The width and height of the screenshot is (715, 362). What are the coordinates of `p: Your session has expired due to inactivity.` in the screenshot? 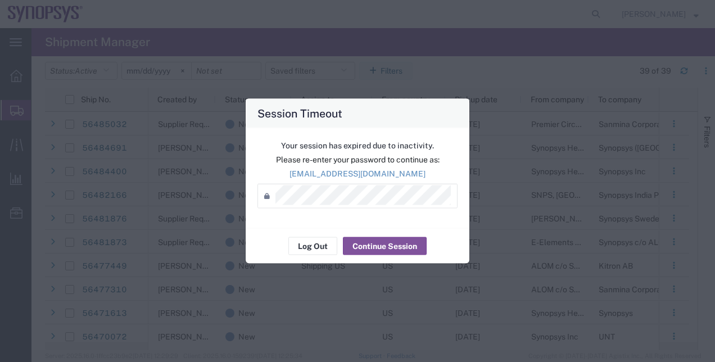 It's located at (357, 146).